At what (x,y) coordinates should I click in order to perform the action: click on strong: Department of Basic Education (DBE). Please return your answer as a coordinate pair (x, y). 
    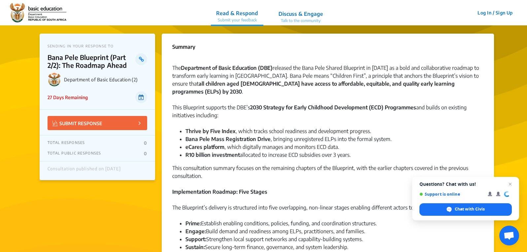
    Looking at the image, I should click on (227, 68).